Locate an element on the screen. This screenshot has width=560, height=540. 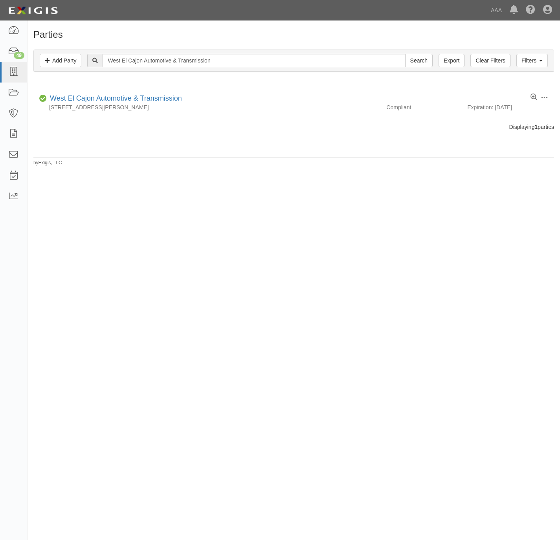
a: Clear Filters is located at coordinates (490, 61).